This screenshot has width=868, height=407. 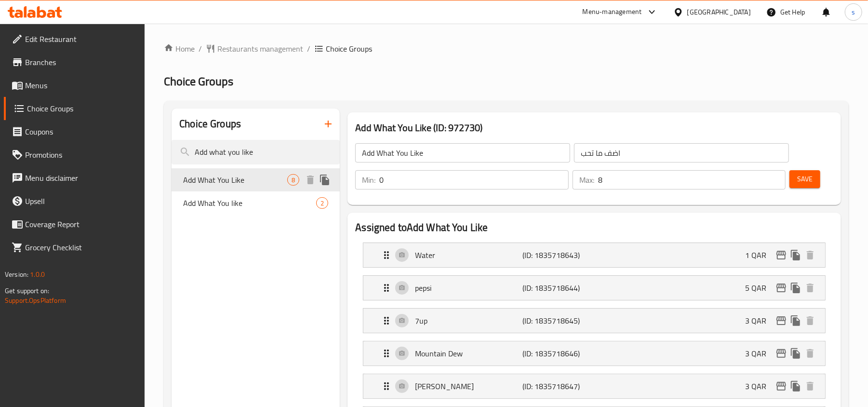 What do you see at coordinates (75, 178) in the screenshot?
I see `a: Menu disclaimer` at bounding box center [75, 178].